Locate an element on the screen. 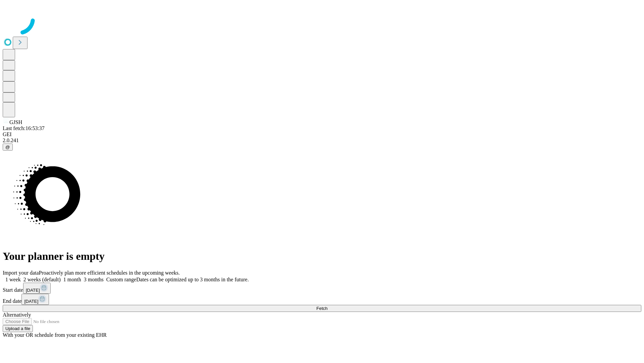  span: Fetch is located at coordinates (322, 308).